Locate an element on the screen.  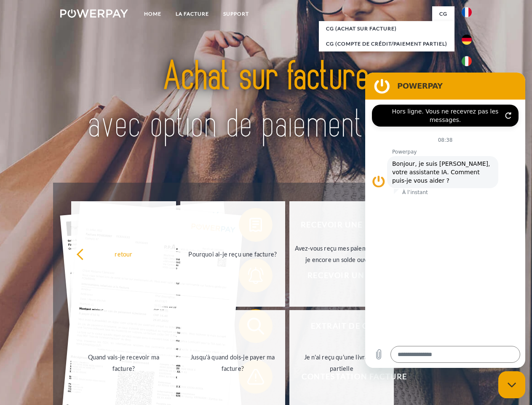
div: Avez-vous reçu mes paiements, ai-je encore un solde ouvert? is located at coordinates (342, 254).